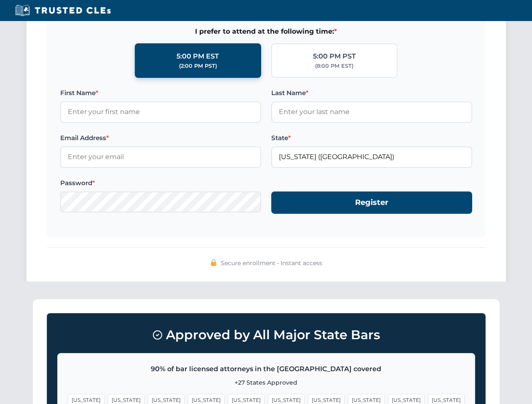 The width and height of the screenshot is (532, 404). Describe the element at coordinates (266, 31) in the screenshot. I see `span: I prefer to attend at the following time:` at that location.